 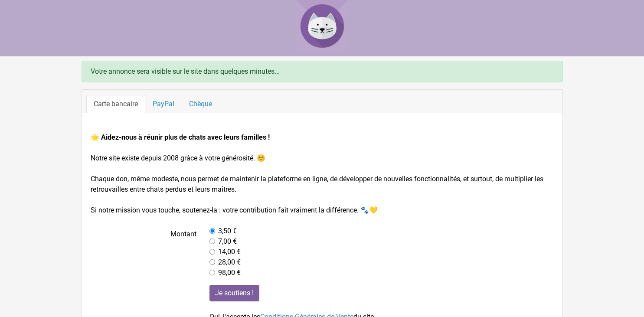 I want to click on div: Votre annonce sera visible sur le site dans quelques minutes..., so click(x=322, y=72).